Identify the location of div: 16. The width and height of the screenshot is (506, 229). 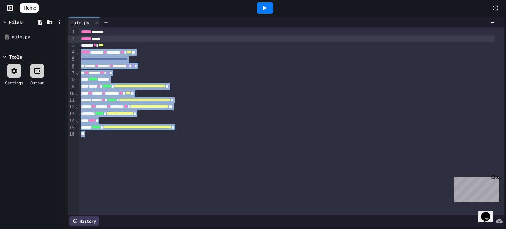
(71, 134).